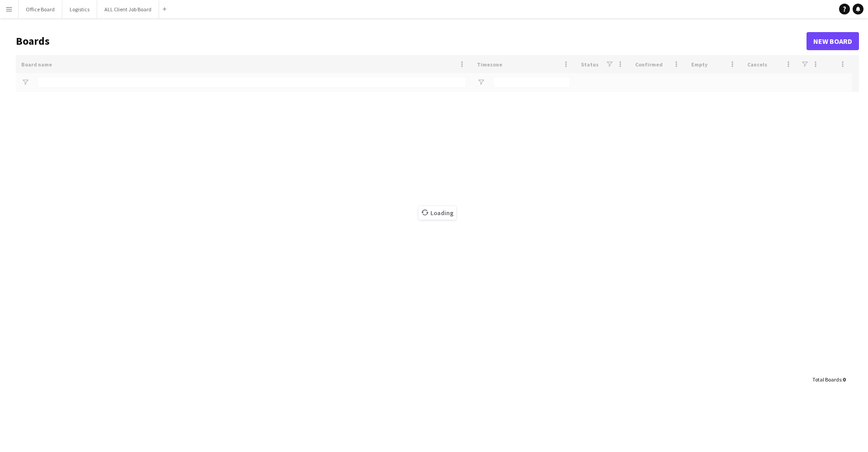 Image resolution: width=868 pixels, height=452 pixels. What do you see at coordinates (844, 379) in the screenshot?
I see `span: 0` at bounding box center [844, 379].